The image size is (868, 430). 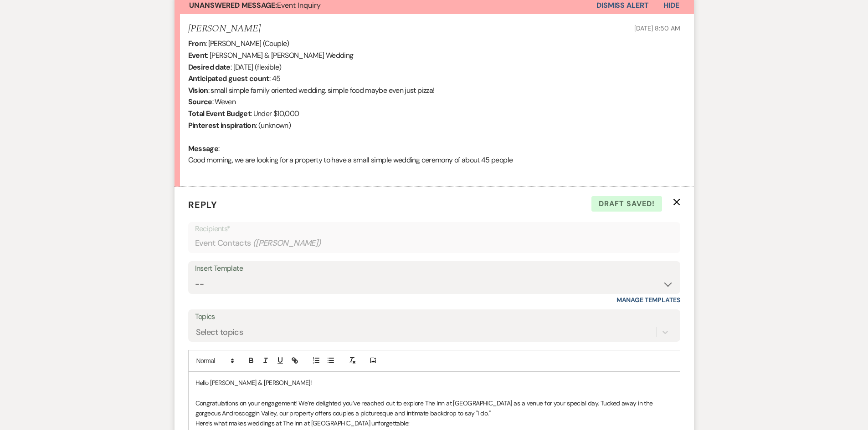 What do you see at coordinates (229, 78) in the screenshot?
I see `b: Anticipated guest count` at bounding box center [229, 78].